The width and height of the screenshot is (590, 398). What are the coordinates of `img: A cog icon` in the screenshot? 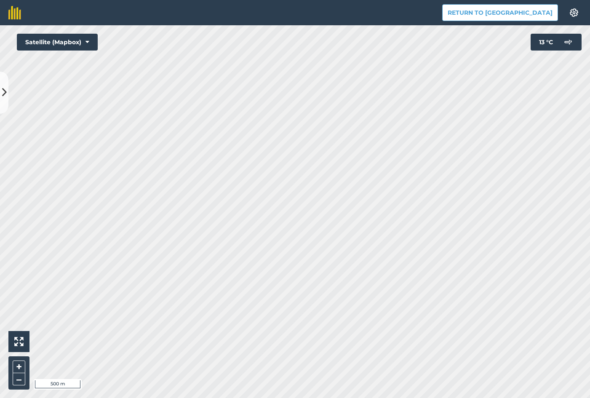 It's located at (574, 13).